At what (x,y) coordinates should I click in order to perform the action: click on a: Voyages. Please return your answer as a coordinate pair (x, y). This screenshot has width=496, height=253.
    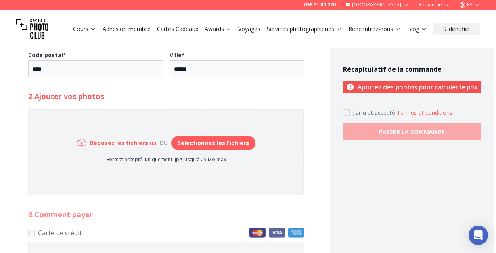
    Looking at the image, I should click on (249, 29).